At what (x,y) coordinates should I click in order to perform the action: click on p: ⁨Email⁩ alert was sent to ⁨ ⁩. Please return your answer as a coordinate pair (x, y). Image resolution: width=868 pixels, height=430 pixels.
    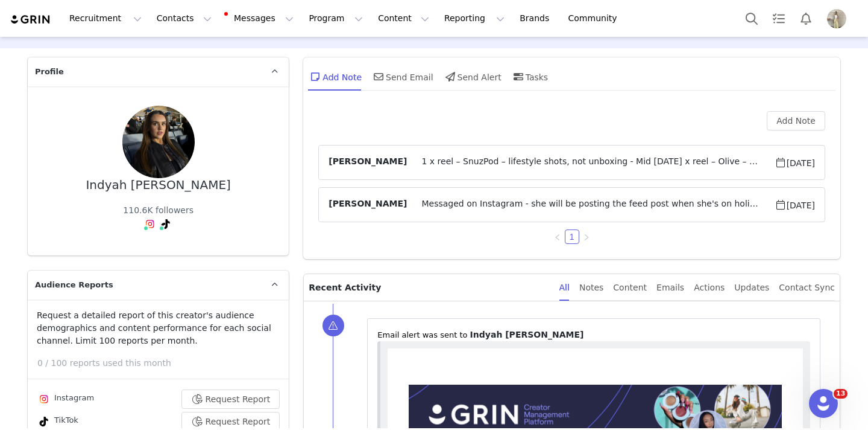
    Looking at the image, I should click on (594, 335).